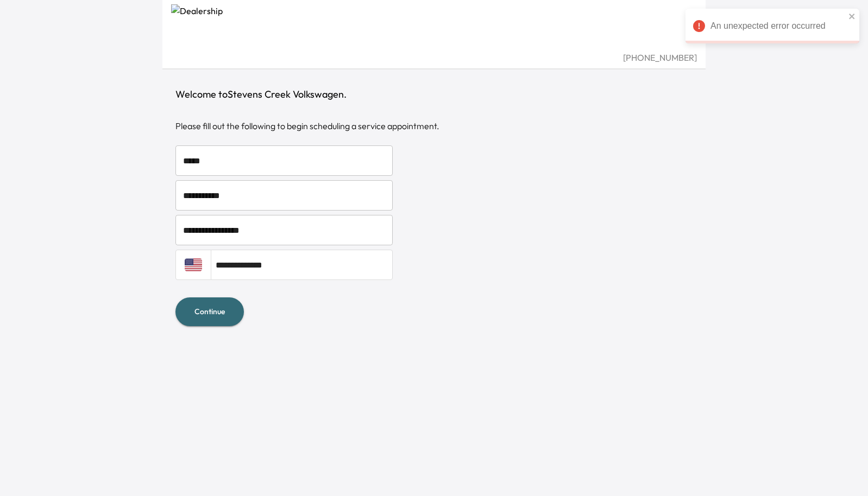 The width and height of the screenshot is (868, 496). I want to click on button: Continue, so click(210, 311).